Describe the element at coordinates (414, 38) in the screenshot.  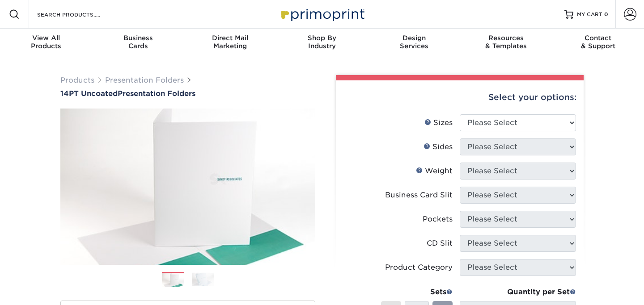
I see `span: Design` at that location.